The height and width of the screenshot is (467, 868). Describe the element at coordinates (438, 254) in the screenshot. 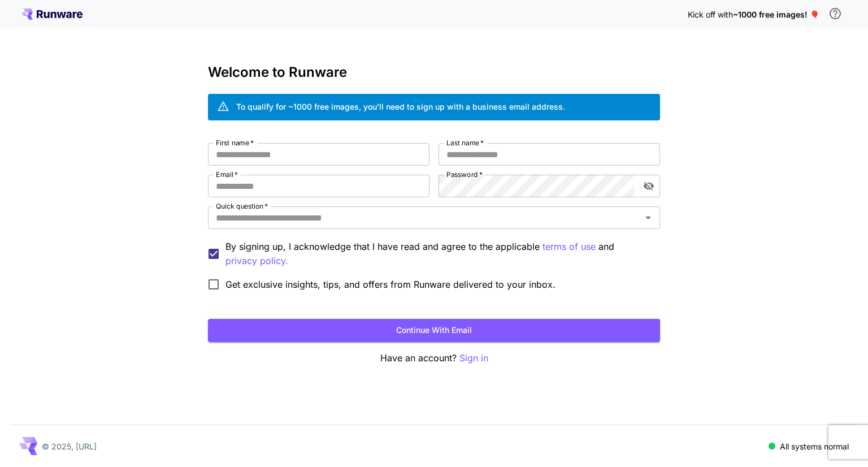

I see `p: By signing up, I acknowledge that I have read and agree to the applicable and` at that location.